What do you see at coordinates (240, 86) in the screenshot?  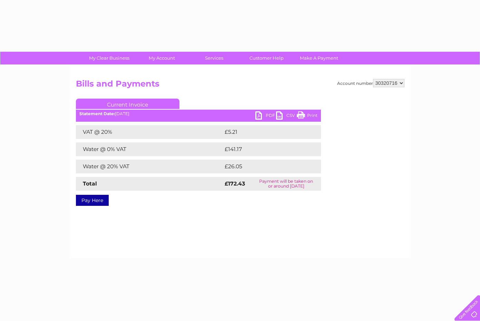 I see `h2: Bills and Payments` at bounding box center [240, 86].